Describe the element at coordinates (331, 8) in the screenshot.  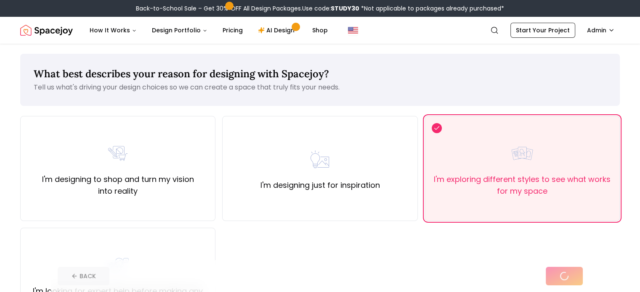
I see `span: Use code:` at that location.